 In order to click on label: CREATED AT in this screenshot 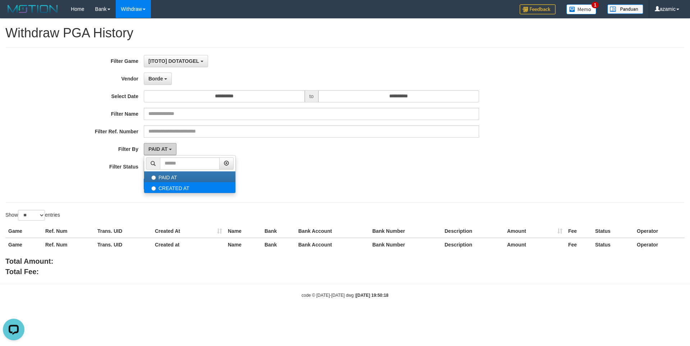, I will do `click(190, 188)`.